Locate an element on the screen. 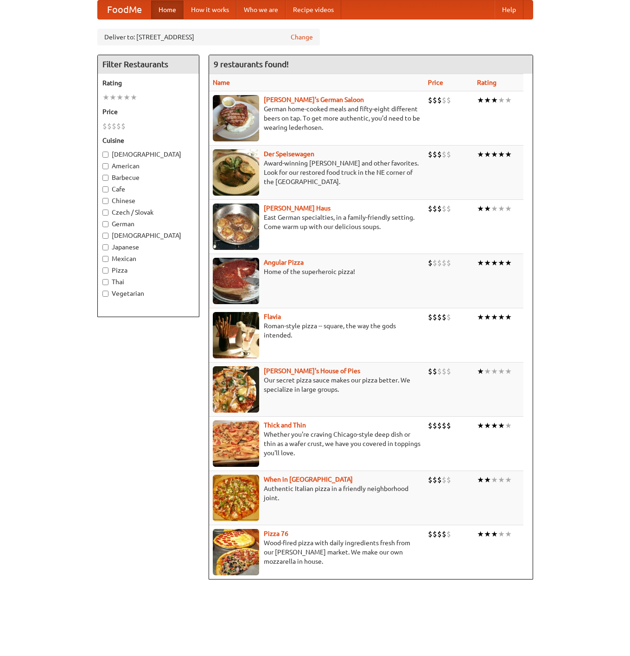  a: Flavia is located at coordinates (272, 316).